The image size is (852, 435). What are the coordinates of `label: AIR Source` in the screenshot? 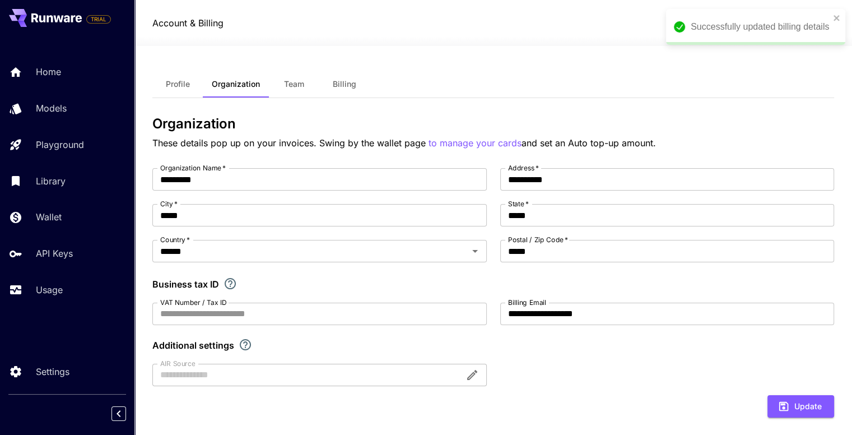 It's located at (178, 363).